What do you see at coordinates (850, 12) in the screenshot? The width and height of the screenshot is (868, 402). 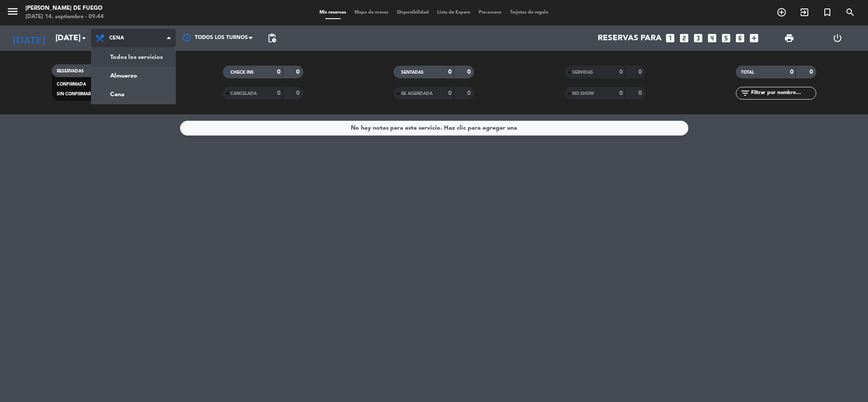 I see `i: search` at bounding box center [850, 12].